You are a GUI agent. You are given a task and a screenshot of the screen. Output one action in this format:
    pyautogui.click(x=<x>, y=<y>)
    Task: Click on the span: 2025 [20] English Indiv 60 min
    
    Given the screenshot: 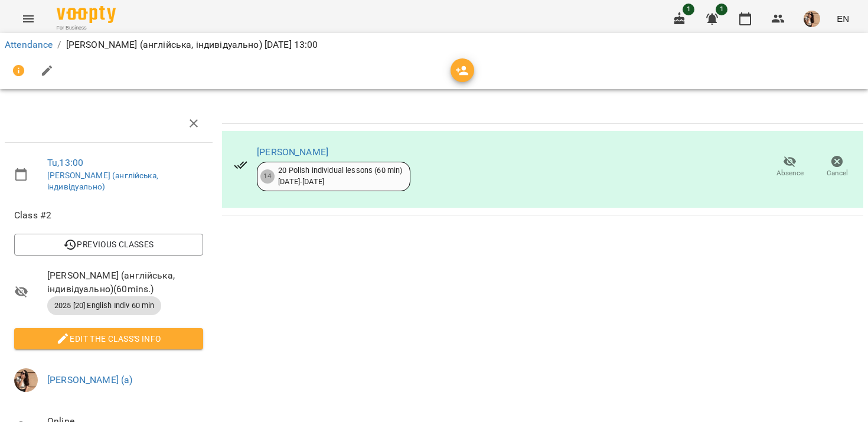 What is the action you would take?
    pyautogui.click(x=104, y=306)
    